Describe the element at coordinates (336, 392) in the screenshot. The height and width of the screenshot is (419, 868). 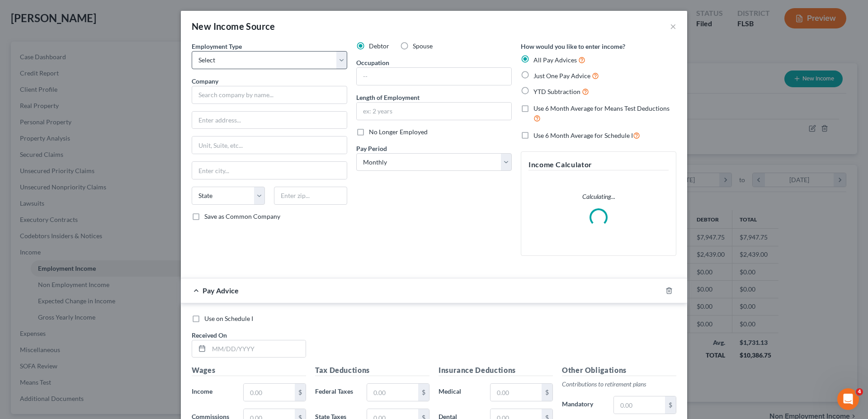
I see `label: Federal Taxes` at that location.